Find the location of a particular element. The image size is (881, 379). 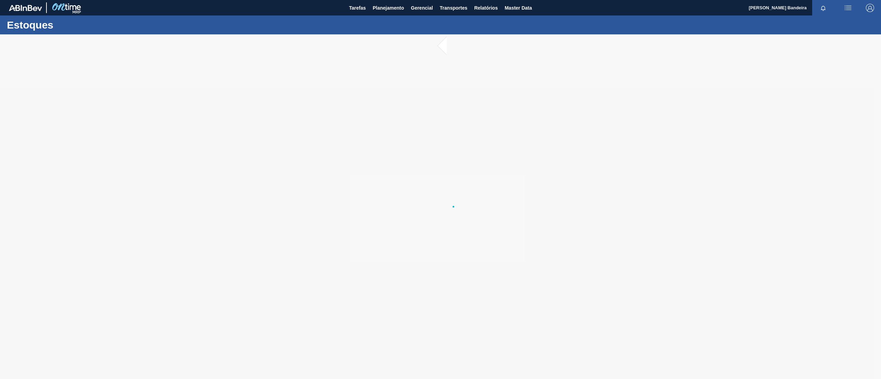

img: Logout is located at coordinates (870, 8).